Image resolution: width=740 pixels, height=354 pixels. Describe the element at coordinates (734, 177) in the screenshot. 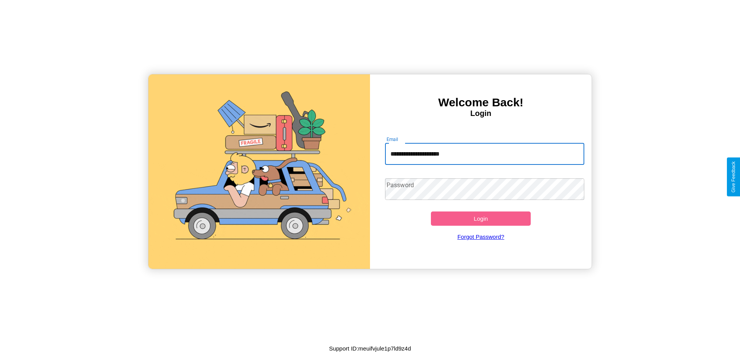

I see `div: Give Feedback` at that location.